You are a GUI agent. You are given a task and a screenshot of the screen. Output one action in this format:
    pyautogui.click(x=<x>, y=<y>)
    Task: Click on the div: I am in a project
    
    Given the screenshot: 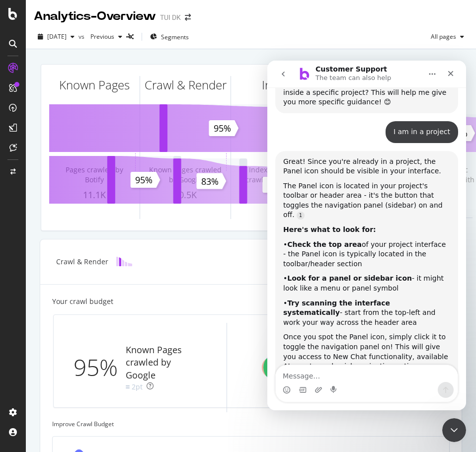 What is the action you would take?
    pyautogui.click(x=155, y=72)
    